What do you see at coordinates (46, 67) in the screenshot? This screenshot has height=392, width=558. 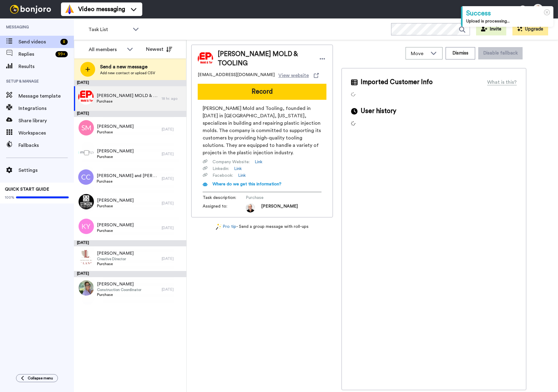 I see `span: Results` at bounding box center [46, 67].